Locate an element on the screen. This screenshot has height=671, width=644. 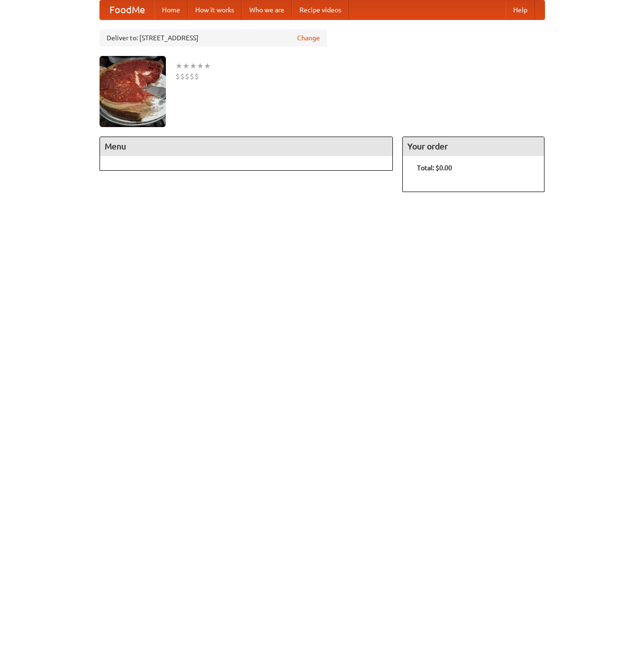
a: How it works is located at coordinates (214, 10).